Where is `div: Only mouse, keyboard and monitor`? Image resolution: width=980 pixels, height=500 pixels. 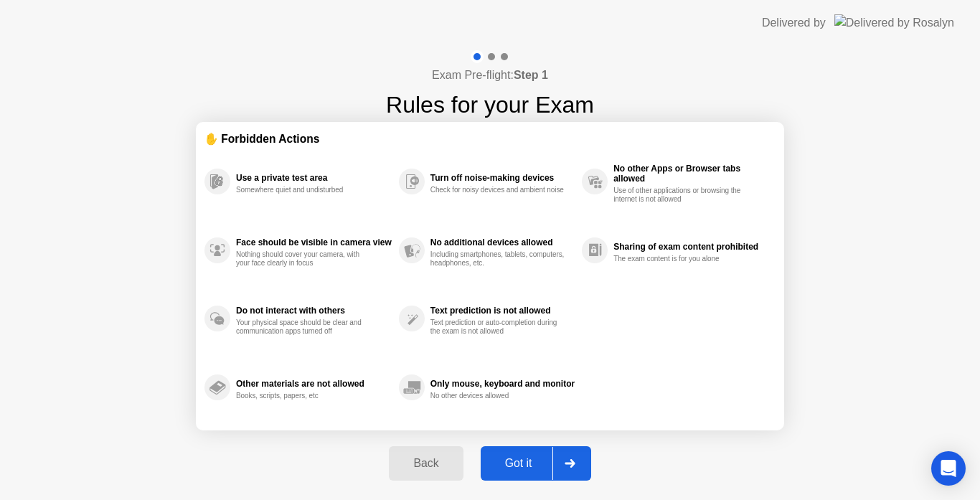
div: Only mouse, keyboard and monitor is located at coordinates (502, 384).